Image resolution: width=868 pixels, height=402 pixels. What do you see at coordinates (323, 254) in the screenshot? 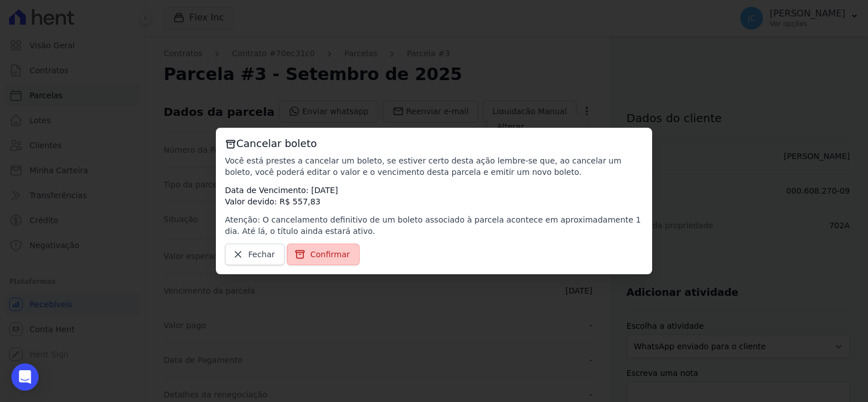
I see `a: Confirmar` at bounding box center [323, 254].